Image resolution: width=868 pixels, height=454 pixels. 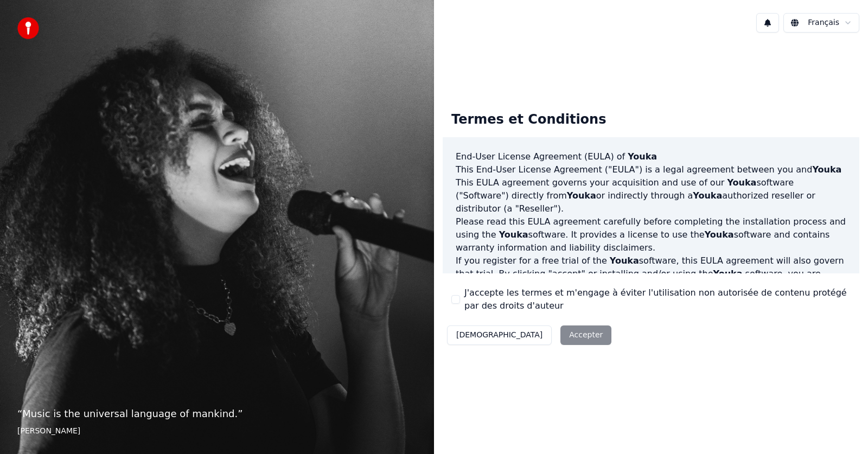 I want to click on p: If you register for a free trial of the software, this EULA agreement will also govern that trial..., so click(x=651, y=281).